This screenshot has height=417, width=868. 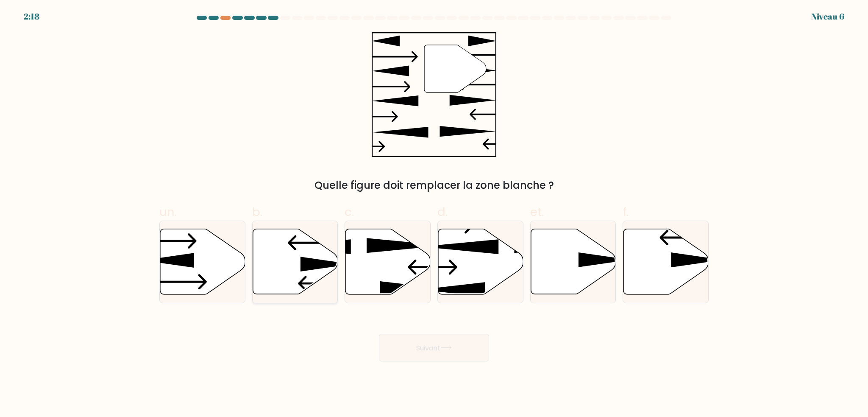 What do you see at coordinates (537, 211) in the screenshot?
I see `font: et.` at bounding box center [537, 211].